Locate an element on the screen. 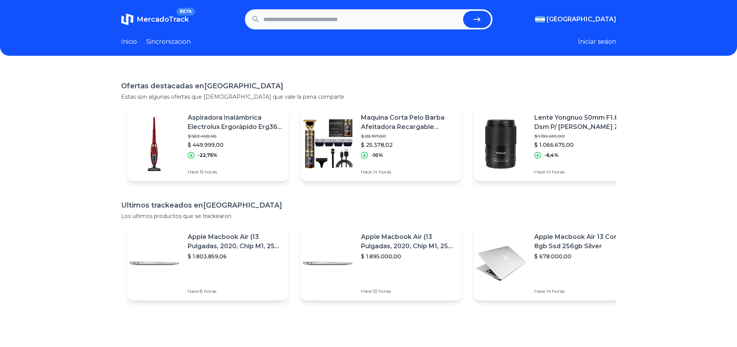 This screenshot has height=347, width=737. p: $ 1.803.859,06 is located at coordinates (235, 256).